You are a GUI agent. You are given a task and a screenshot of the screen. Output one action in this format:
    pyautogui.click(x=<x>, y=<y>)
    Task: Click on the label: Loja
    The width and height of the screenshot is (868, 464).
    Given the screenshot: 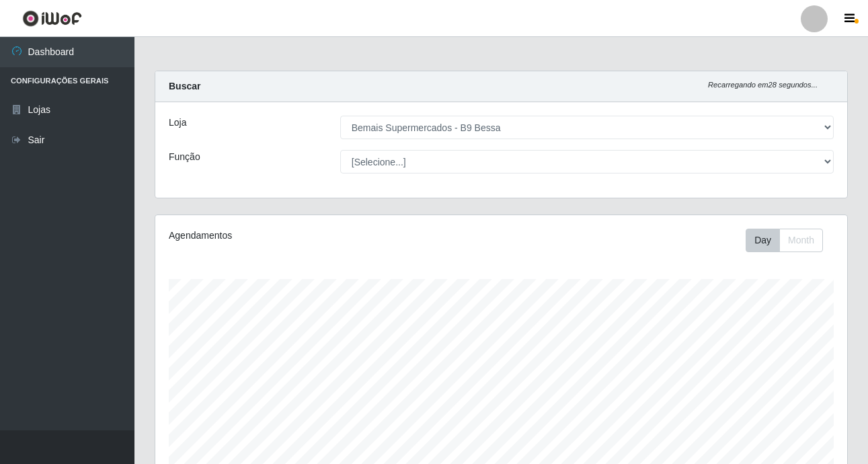 What is the action you would take?
    pyautogui.click(x=177, y=122)
    